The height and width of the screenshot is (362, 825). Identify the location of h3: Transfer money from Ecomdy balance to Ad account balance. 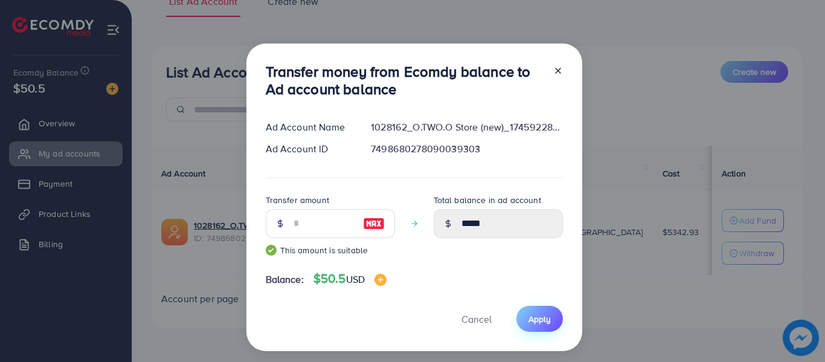
(404, 80).